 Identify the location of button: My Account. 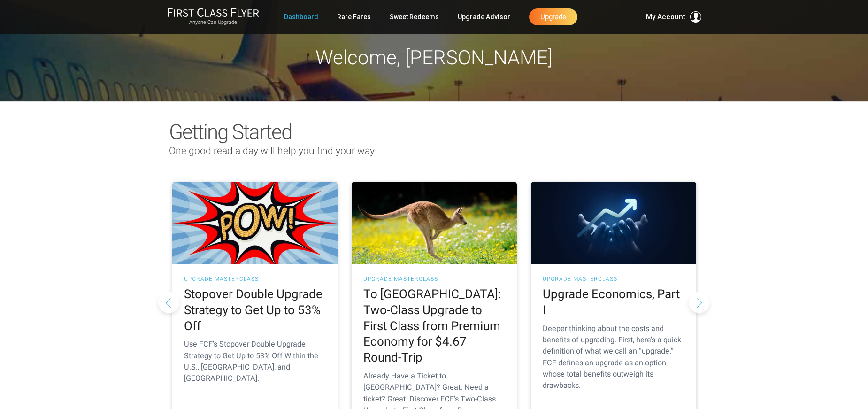
(674, 17).